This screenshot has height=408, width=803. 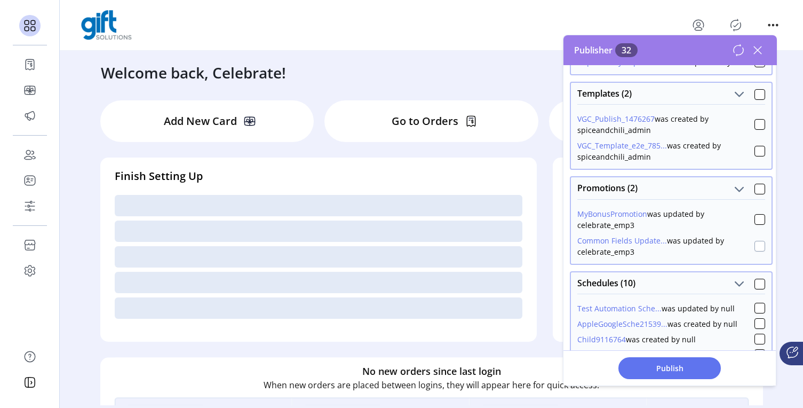 What do you see at coordinates (106, 25) in the screenshot?
I see `img: logo` at bounding box center [106, 25].